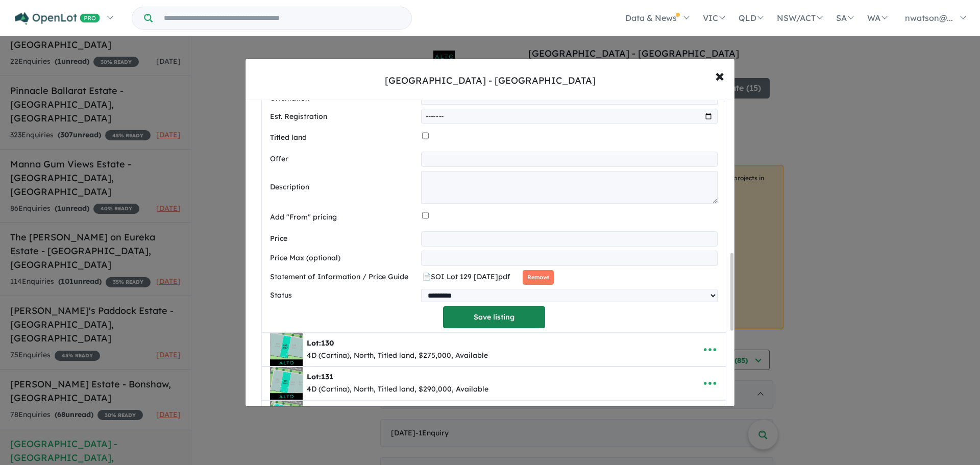 This screenshot has height=465, width=980. I want to click on label: Price Max (optional), so click(343, 258).